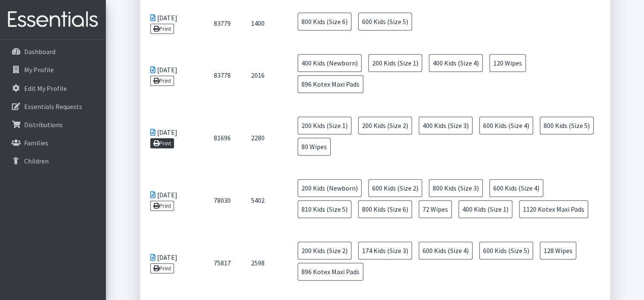 The height and width of the screenshot is (300, 644). What do you see at coordinates (508, 63) in the screenshot?
I see `span: 120 Wipes` at bounding box center [508, 63].